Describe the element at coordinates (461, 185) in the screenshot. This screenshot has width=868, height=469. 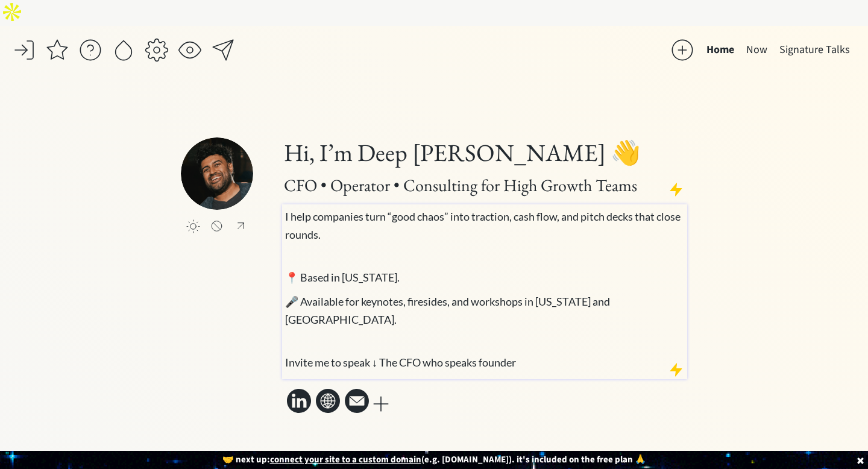
I see `span: CFO • Operator • Consulting for High Growth Teams` at that location.